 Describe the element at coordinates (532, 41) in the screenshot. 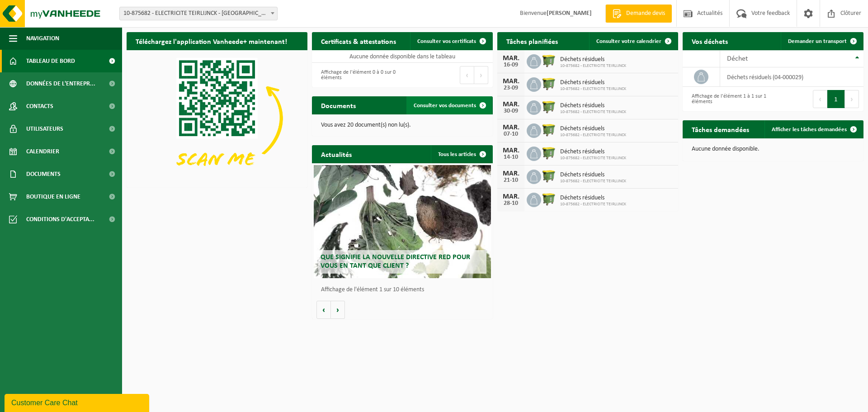

I see `h2: Tâches planifiées` at that location.